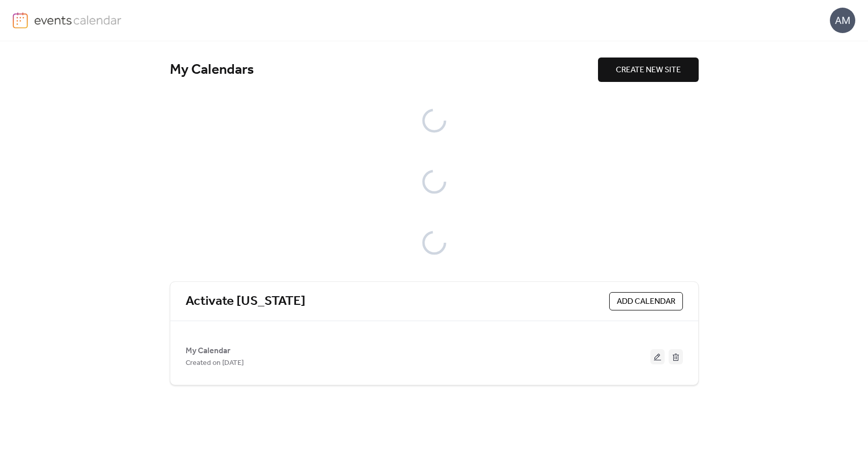 The height and width of the screenshot is (457, 868). Describe the element at coordinates (78, 20) in the screenshot. I see `img: logo-type` at that location.